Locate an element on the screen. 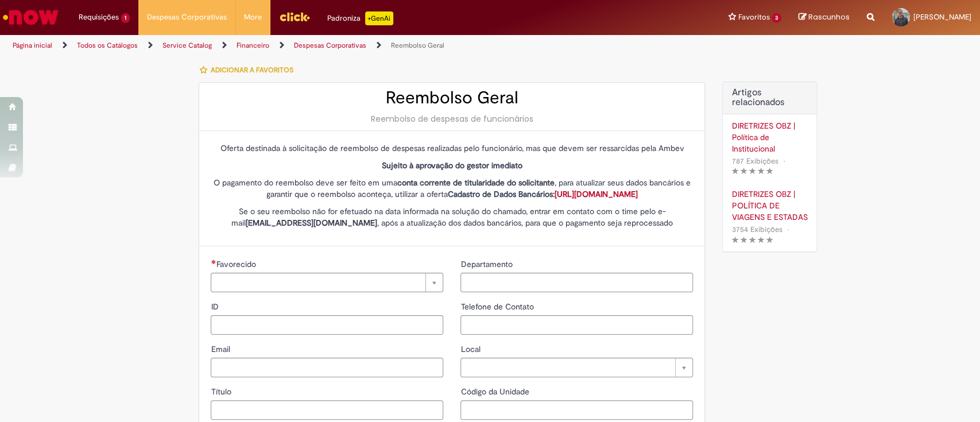  input: Email is located at coordinates (327, 368).